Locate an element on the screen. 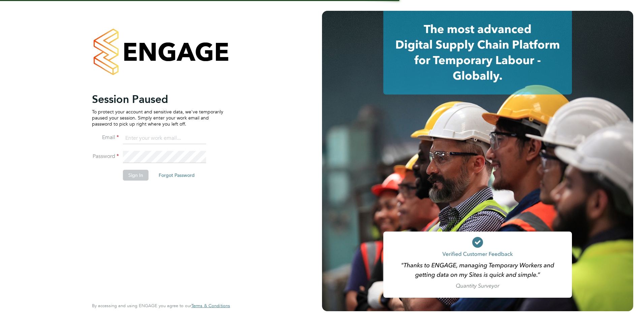  label: Password is located at coordinates (106, 156).